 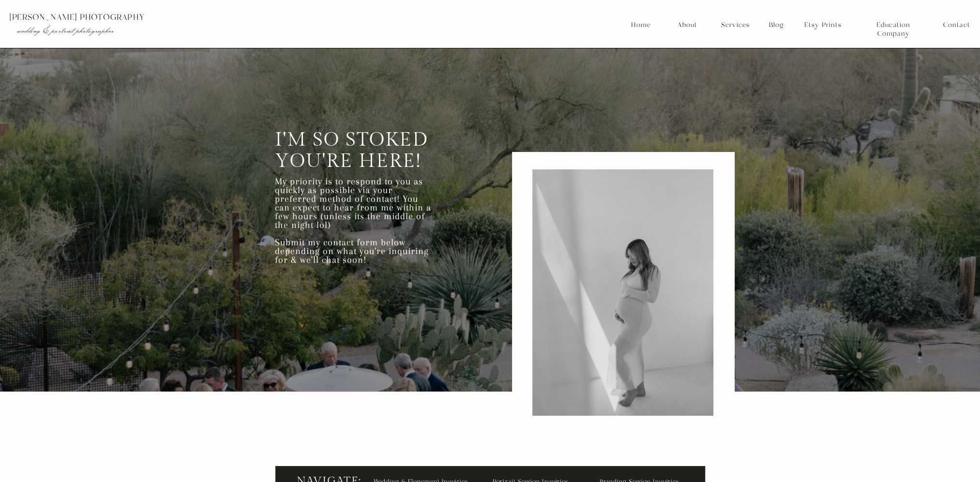 I want to click on nav: Home, so click(x=641, y=25).